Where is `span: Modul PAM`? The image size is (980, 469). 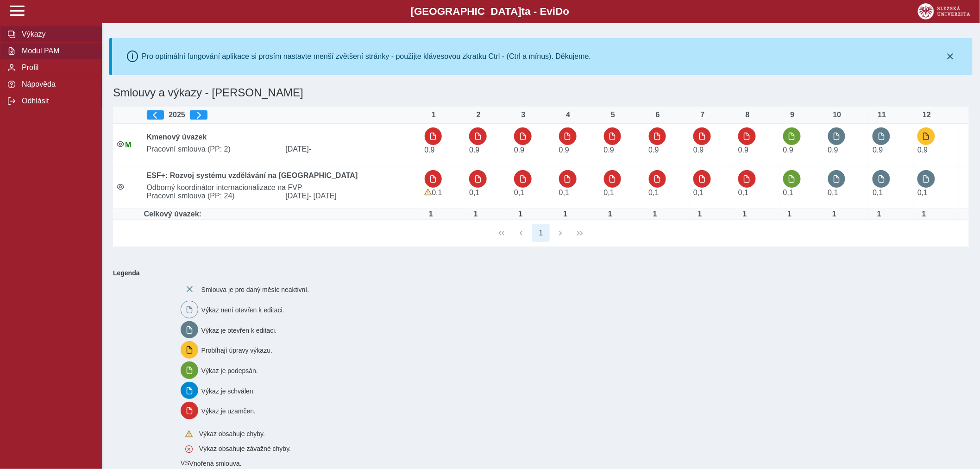
span: Modul PAM is located at coordinates (57, 51).